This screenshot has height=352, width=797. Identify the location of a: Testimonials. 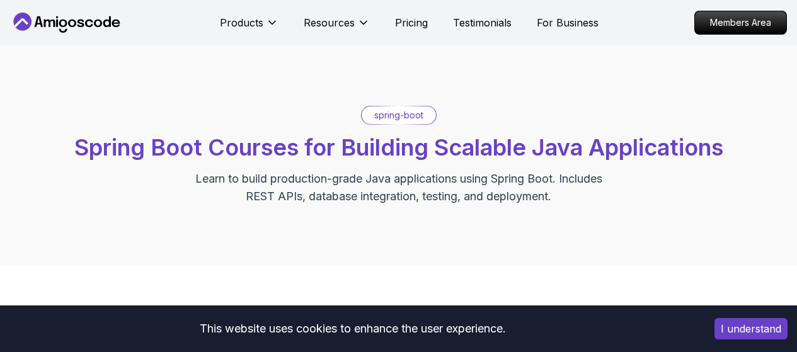
(482, 23).